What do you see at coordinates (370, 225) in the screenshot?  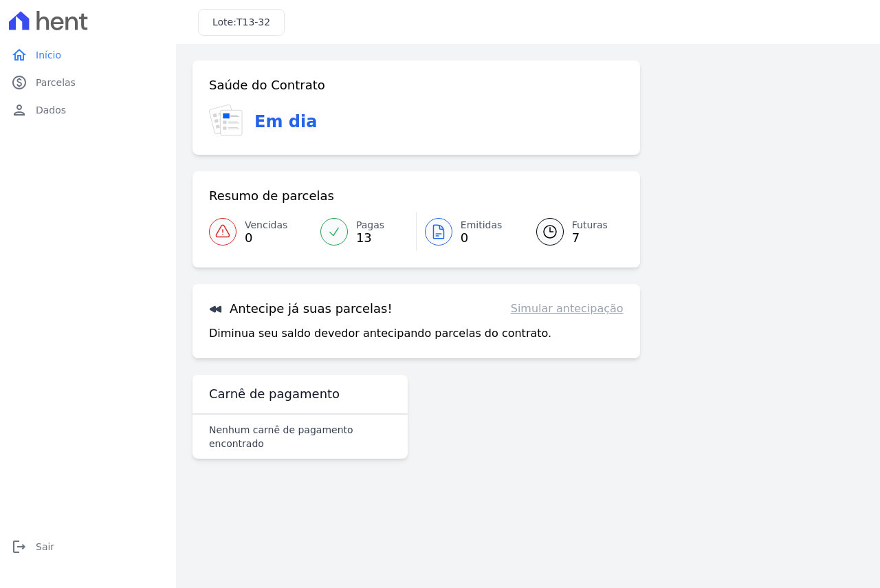 I see `span: Pagas` at bounding box center [370, 225].